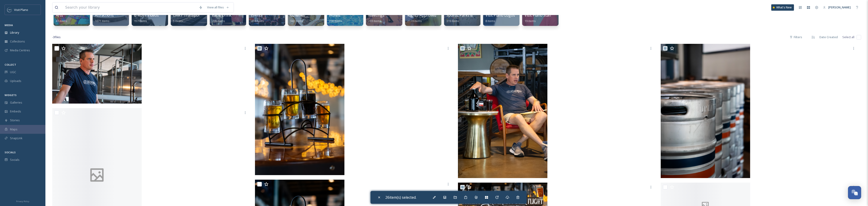  Describe the element at coordinates (102, 21) in the screenshot. I see `span: 1071 items` at that location.